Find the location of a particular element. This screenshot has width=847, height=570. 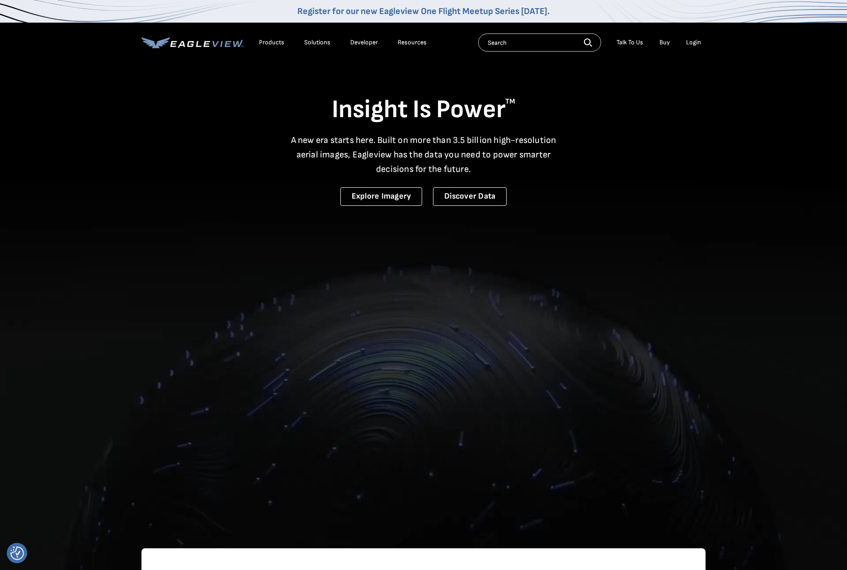

div: Resources is located at coordinates (412, 42).